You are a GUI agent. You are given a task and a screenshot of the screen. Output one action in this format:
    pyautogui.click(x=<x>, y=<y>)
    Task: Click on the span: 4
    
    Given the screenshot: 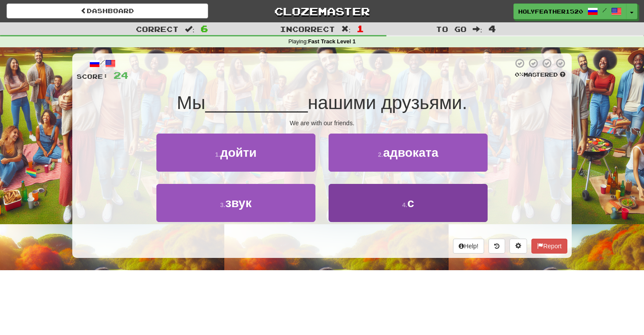 What is the action you would take?
    pyautogui.click(x=492, y=29)
    